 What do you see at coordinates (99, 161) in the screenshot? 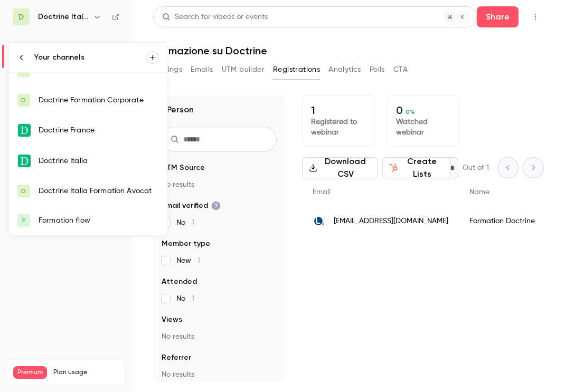
I see `div: Doctrine Italia` at bounding box center [99, 161].